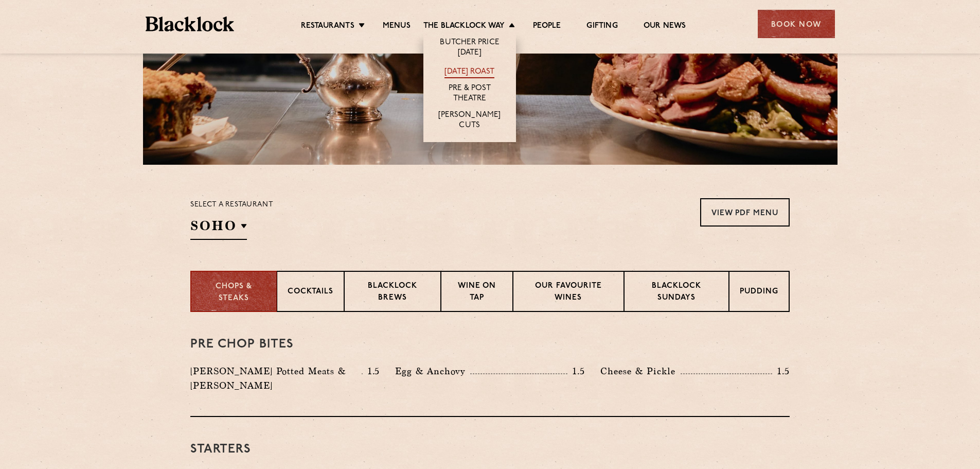 This screenshot has width=980, height=469. What do you see at coordinates (393, 293) in the screenshot?
I see `p: Blacklock Brews` at bounding box center [393, 293].